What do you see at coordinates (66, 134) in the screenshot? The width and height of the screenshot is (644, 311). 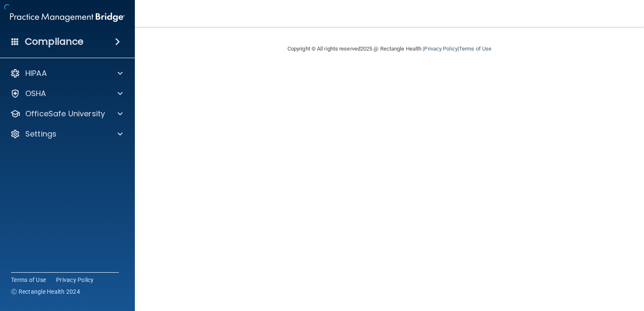 I see `a: Settings` at bounding box center [66, 134].